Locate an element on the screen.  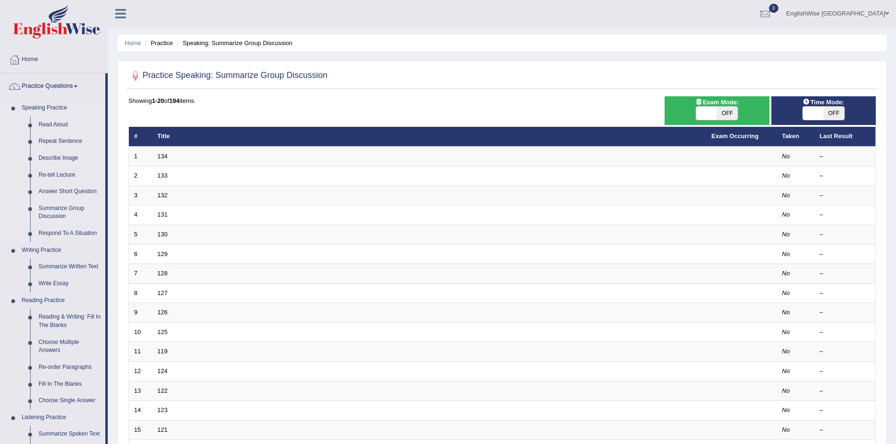
a: 132 is located at coordinates (163, 195).